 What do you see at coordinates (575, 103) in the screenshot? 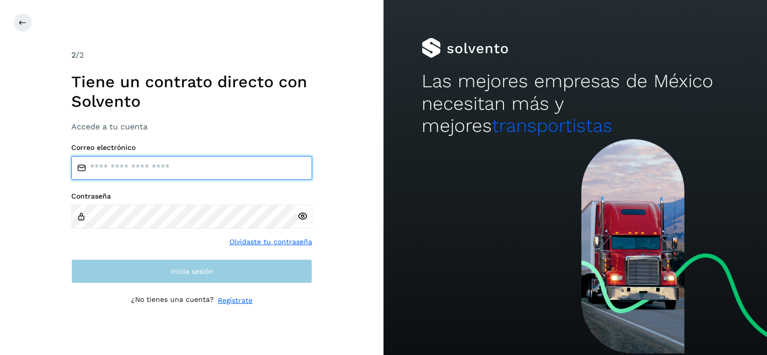
I see `h2: Las mejores empresas de México necesitan más y mejores` at bounding box center [575, 103].